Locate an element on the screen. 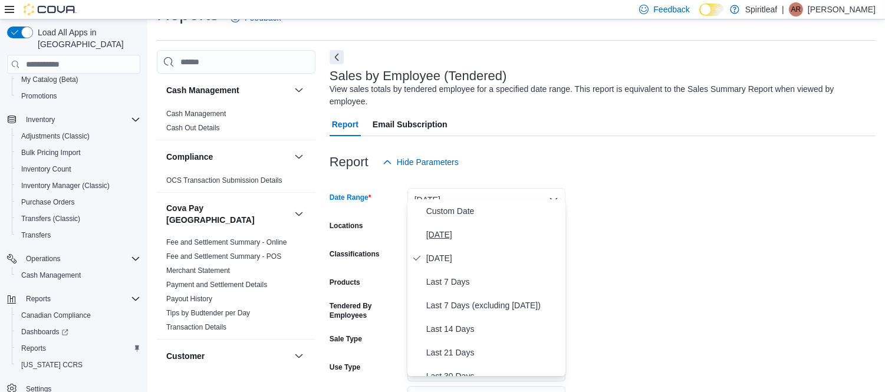 The width and height of the screenshot is (885, 392). a: Promotions is located at coordinates (39, 96).